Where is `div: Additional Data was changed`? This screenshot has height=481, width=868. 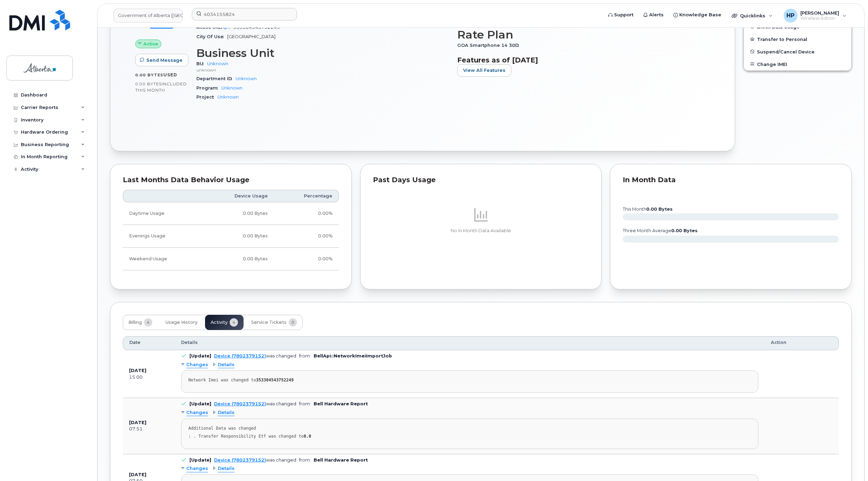
div: Additional Data was changed is located at coordinates (470, 428).